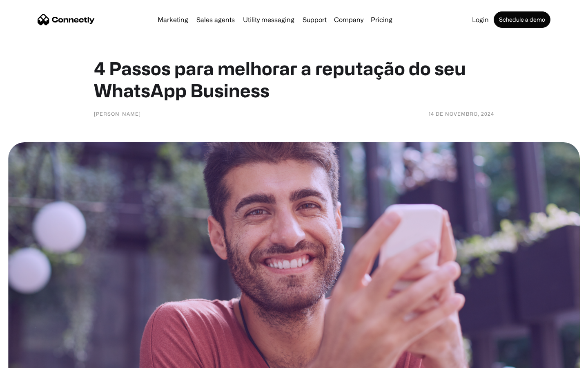 This screenshot has width=588, height=368. Describe the element at coordinates (173, 19) in the screenshot. I see `a: Marketing` at that location.